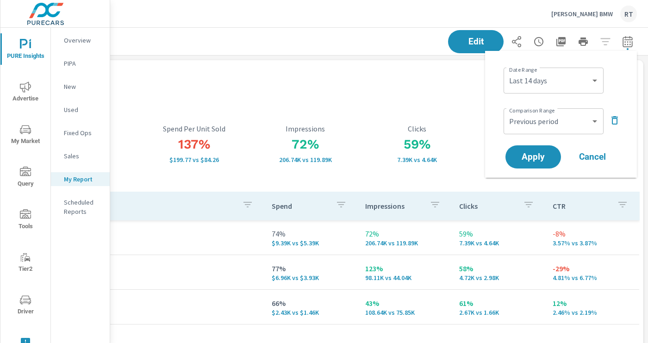  What do you see at coordinates (592, 234) in the screenshot?
I see `p: -8%` at bounding box center [592, 234].